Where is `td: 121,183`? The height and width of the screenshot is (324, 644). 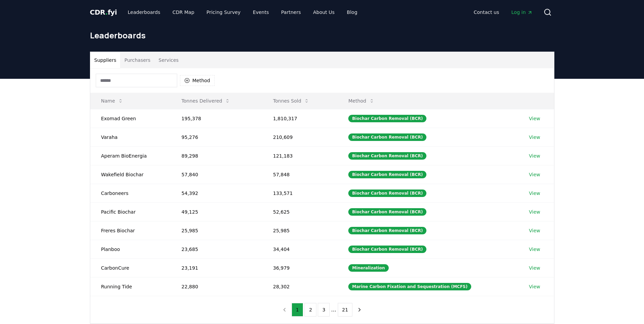 td: 121,183 is located at coordinates (299, 156).